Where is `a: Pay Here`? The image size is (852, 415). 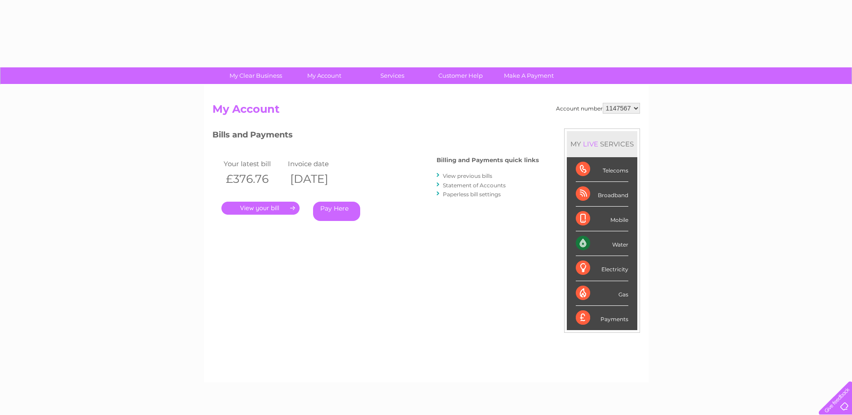
a: Pay Here is located at coordinates (337, 211).